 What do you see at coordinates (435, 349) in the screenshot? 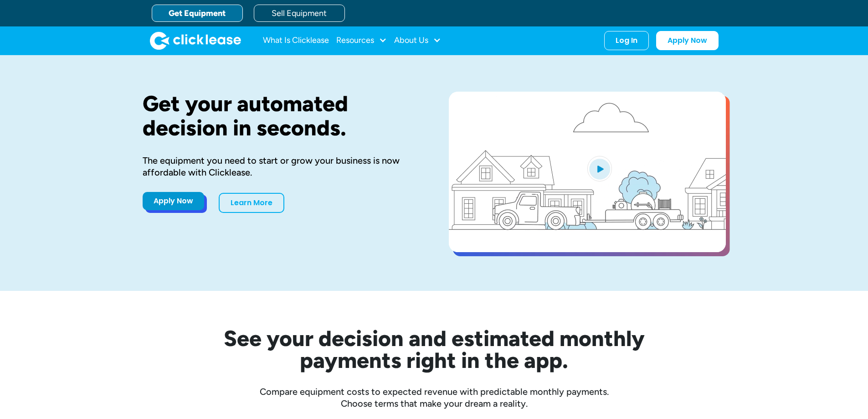
I see `h2: See your decision and estimated monthly payments right in the app.` at bounding box center [435, 349].